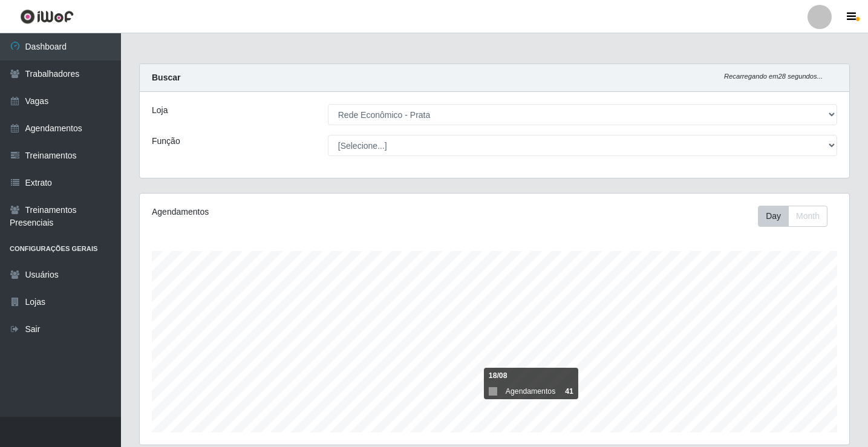 The width and height of the screenshot is (868, 447). Describe the element at coordinates (289, 212) in the screenshot. I see `div: Agendamentos` at that location.